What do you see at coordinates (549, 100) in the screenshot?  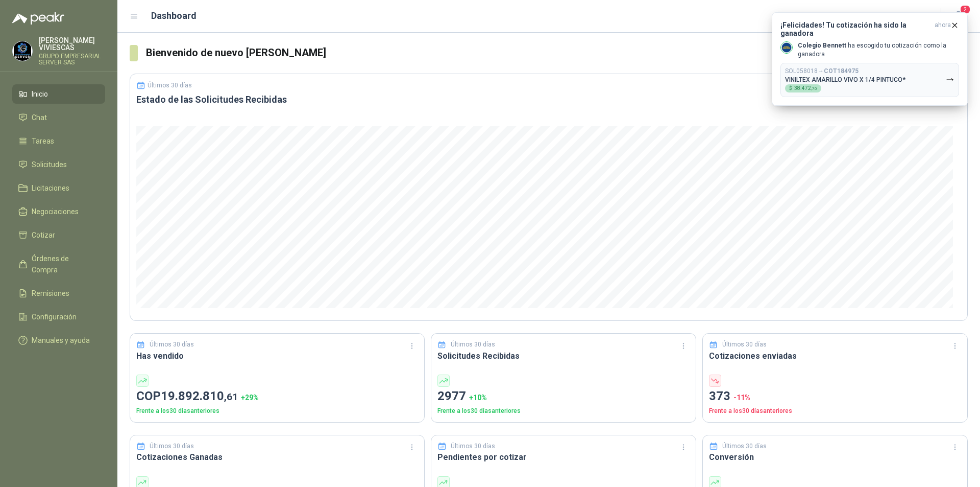 I see `h3: Estado de las Solicitudes Recibidas` at bounding box center [549, 100].